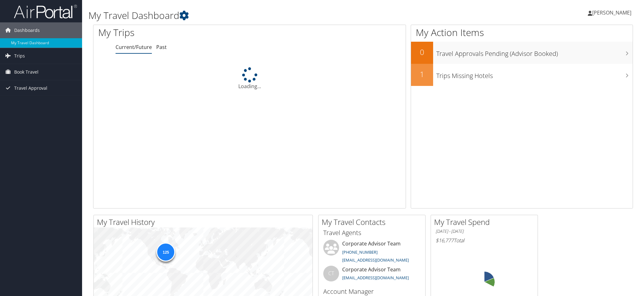 The height and width of the screenshot is (296, 644). Describe the element at coordinates (161, 47) in the screenshot. I see `a: Past` at that location.